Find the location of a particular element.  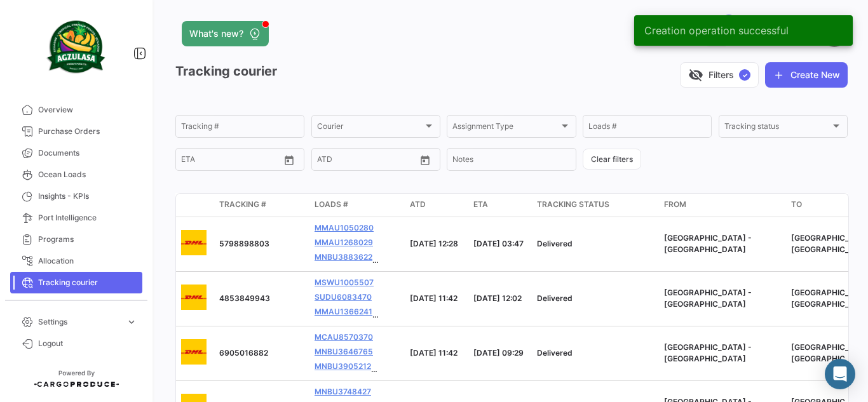

a: MNBU3883622 is located at coordinates (343, 258).